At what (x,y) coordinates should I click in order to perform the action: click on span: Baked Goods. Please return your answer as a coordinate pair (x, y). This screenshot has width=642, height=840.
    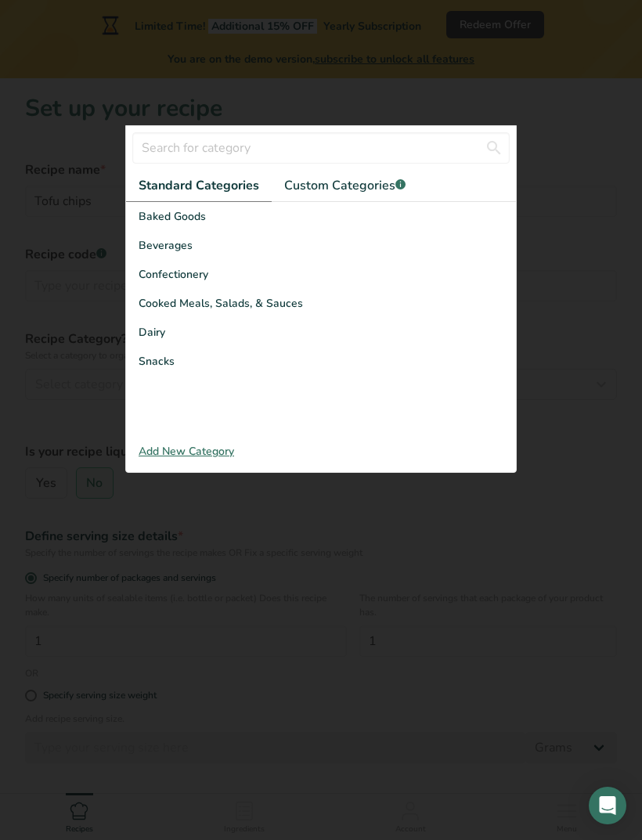
    Looking at the image, I should click on (172, 216).